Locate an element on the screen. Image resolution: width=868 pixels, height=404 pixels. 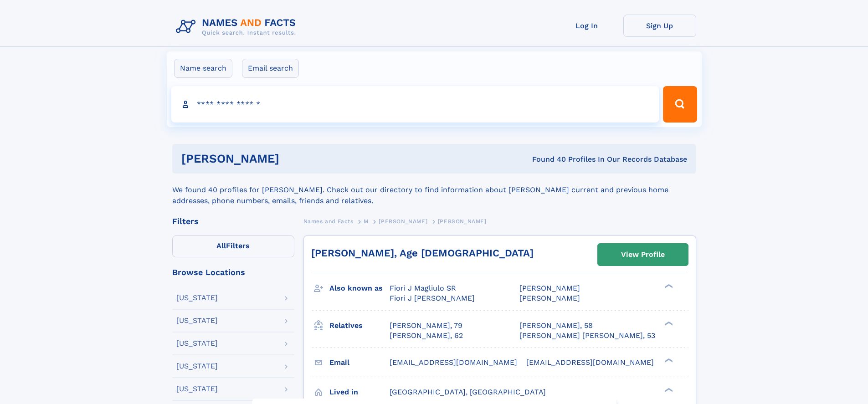
div: Filters is located at coordinates (233, 222).